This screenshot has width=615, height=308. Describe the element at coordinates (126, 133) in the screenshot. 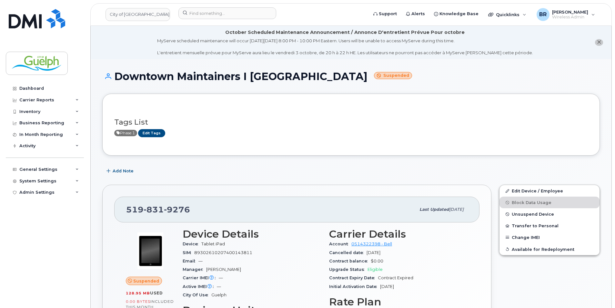

I see `span: Active` at that location.